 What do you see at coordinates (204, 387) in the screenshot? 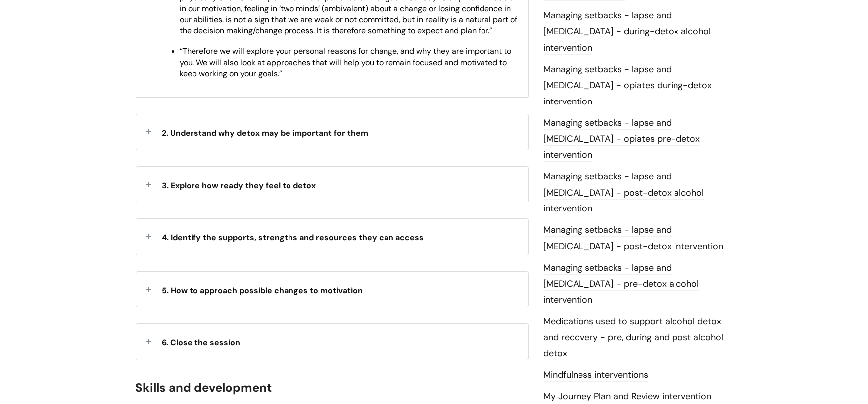
I see `span: Skills and development` at bounding box center [204, 387].